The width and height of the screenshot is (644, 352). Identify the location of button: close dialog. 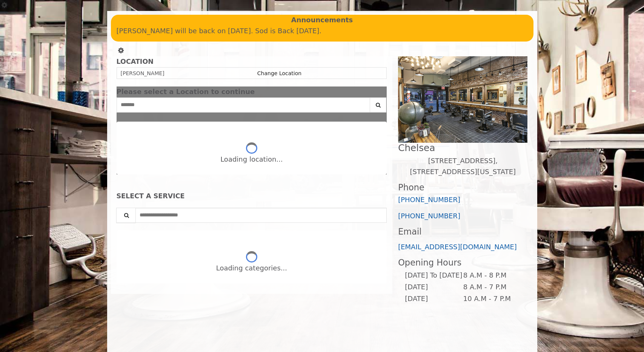
(381, 92).